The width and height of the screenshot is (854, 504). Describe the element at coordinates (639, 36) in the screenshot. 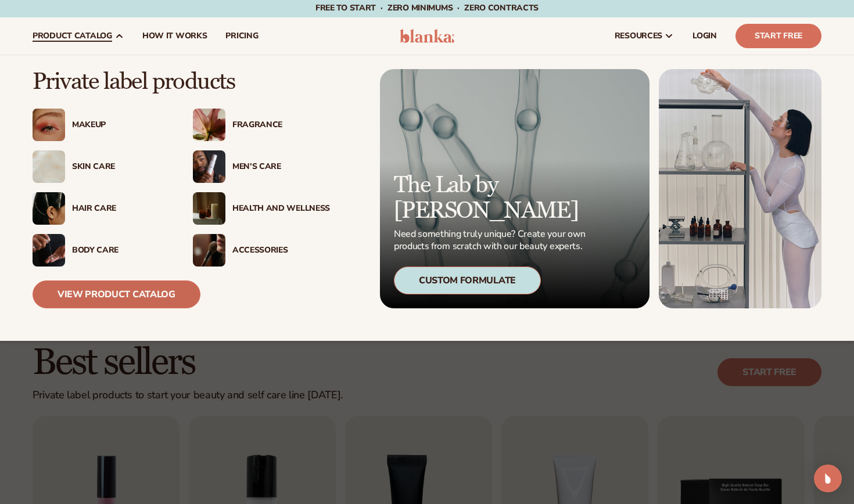

I see `span: resources` at that location.